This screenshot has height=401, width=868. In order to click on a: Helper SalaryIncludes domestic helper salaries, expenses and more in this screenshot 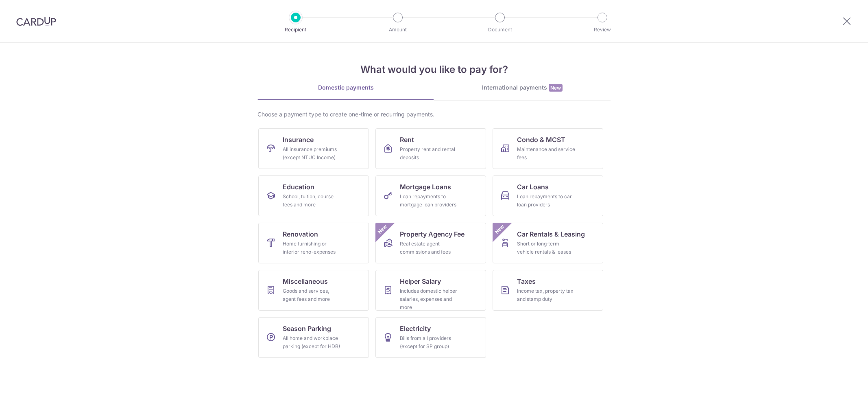, I will do `click(431, 290)`.